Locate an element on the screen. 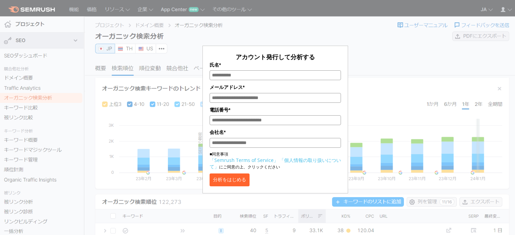 This screenshot has width=515, height=235. a: 「個人情報の取り扱いについて」 is located at coordinates (275, 164).